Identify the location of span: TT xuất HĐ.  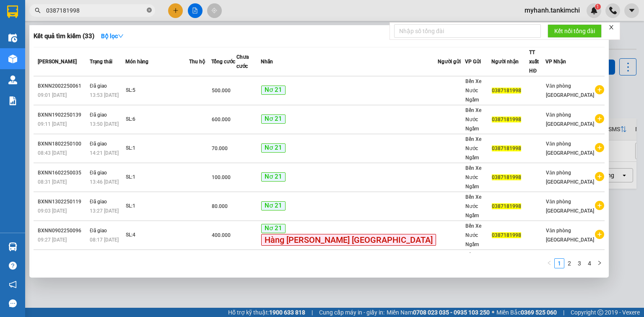
(534, 62).